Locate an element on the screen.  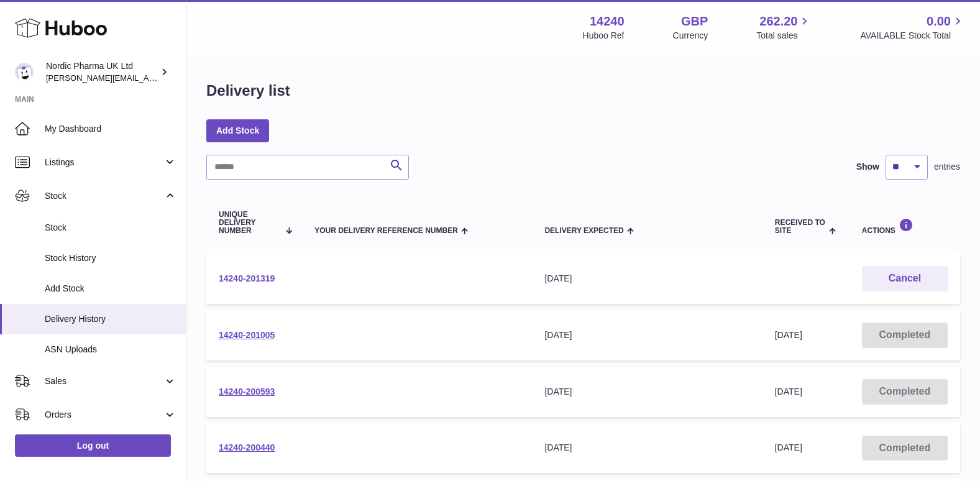
img: joe.plant@parapharmdev.com is located at coordinates (24, 72).